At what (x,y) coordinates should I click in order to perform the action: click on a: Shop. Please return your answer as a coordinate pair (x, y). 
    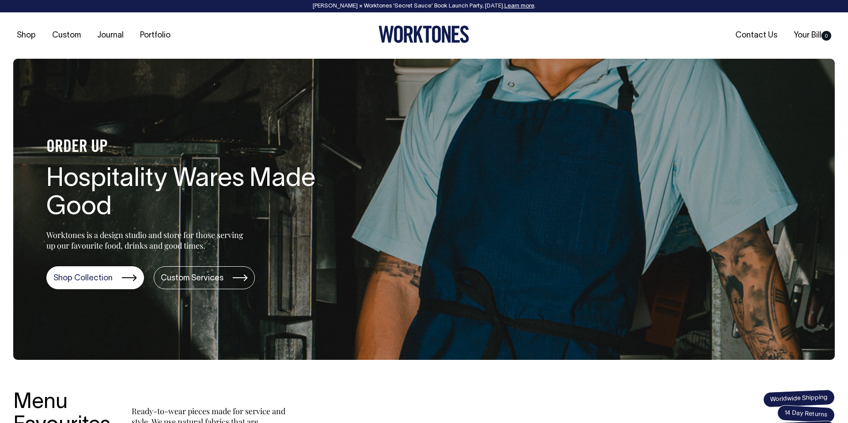
    Looking at the image, I should click on (26, 35).